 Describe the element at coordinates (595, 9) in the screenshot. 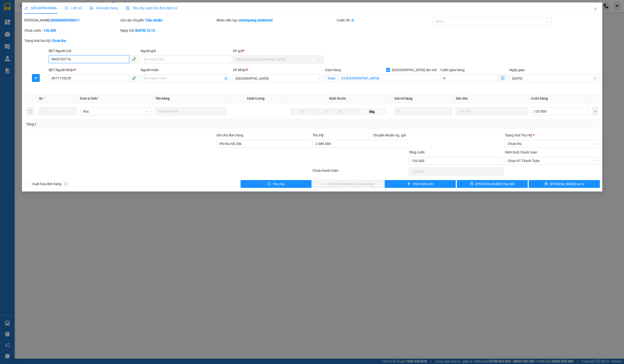

I see `span: close` at that location.